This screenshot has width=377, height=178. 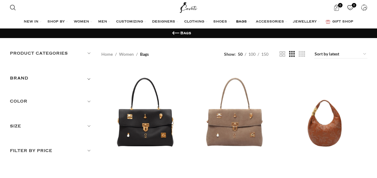 I want to click on a: SHOES, so click(x=222, y=22).